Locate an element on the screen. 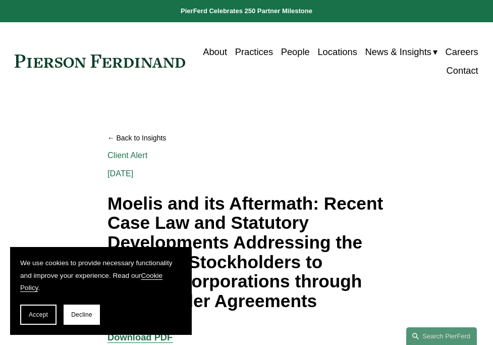  span: Decline is located at coordinates (82, 315).